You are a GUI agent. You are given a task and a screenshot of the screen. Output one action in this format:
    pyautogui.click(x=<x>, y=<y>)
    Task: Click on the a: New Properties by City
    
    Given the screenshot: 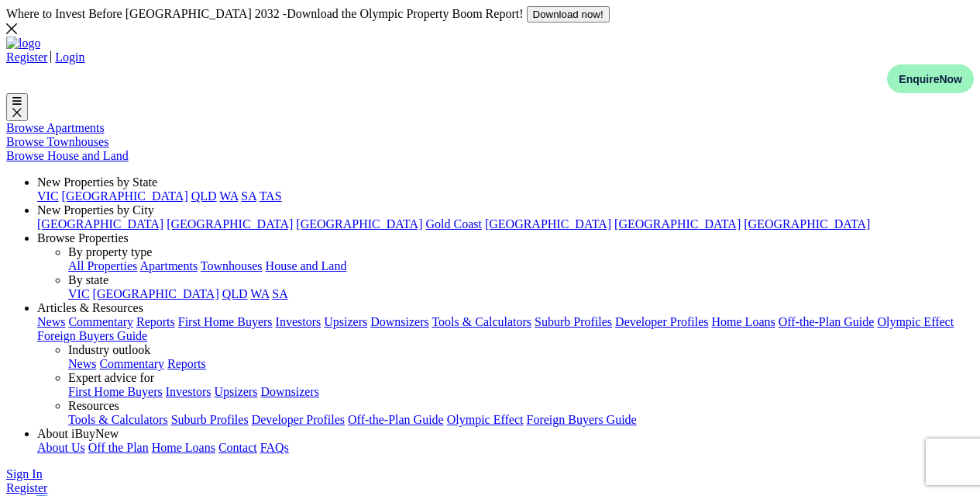 What is the action you would take?
    pyautogui.click(x=95, y=209)
    